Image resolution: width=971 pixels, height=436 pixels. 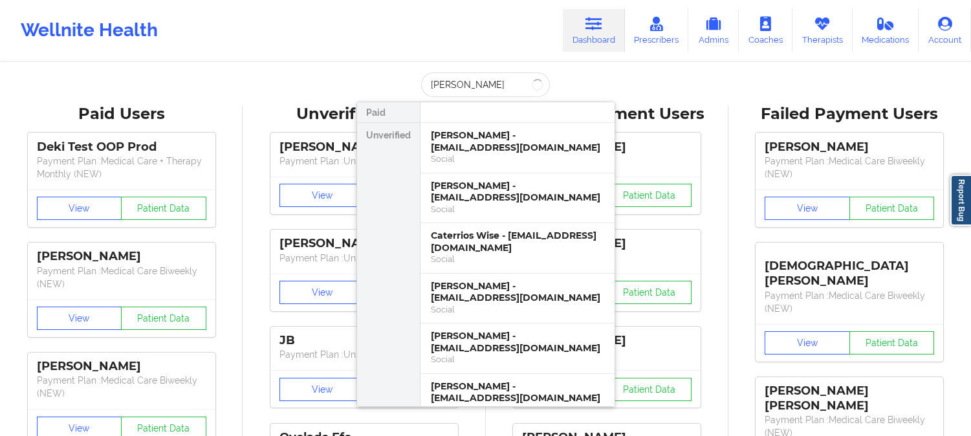 I want to click on a: Report Bug, so click(x=961, y=200).